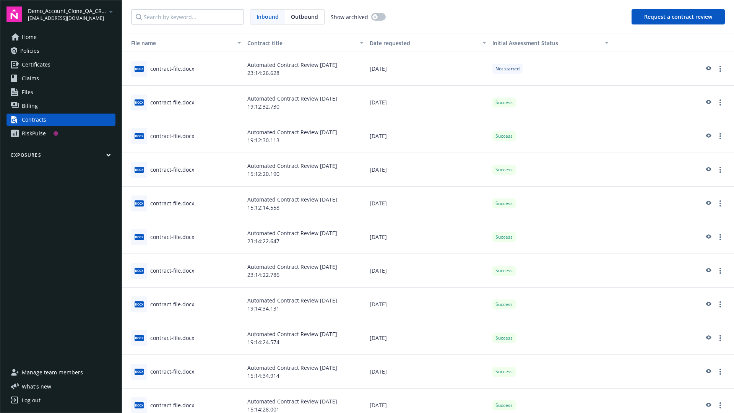 This screenshot has width=734, height=413. Describe the element at coordinates (61, 120) in the screenshot. I see `a: Contracts` at that location.